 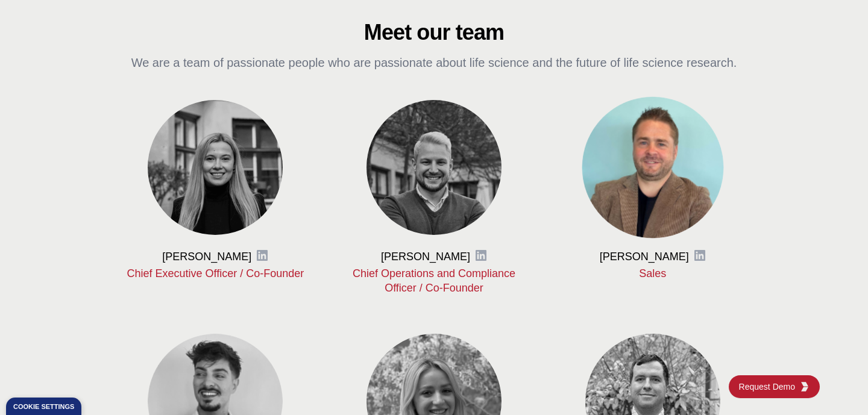 What do you see at coordinates (215, 274) in the screenshot?
I see `p: Chief Executive Officer / Co-Founder` at bounding box center [215, 274].